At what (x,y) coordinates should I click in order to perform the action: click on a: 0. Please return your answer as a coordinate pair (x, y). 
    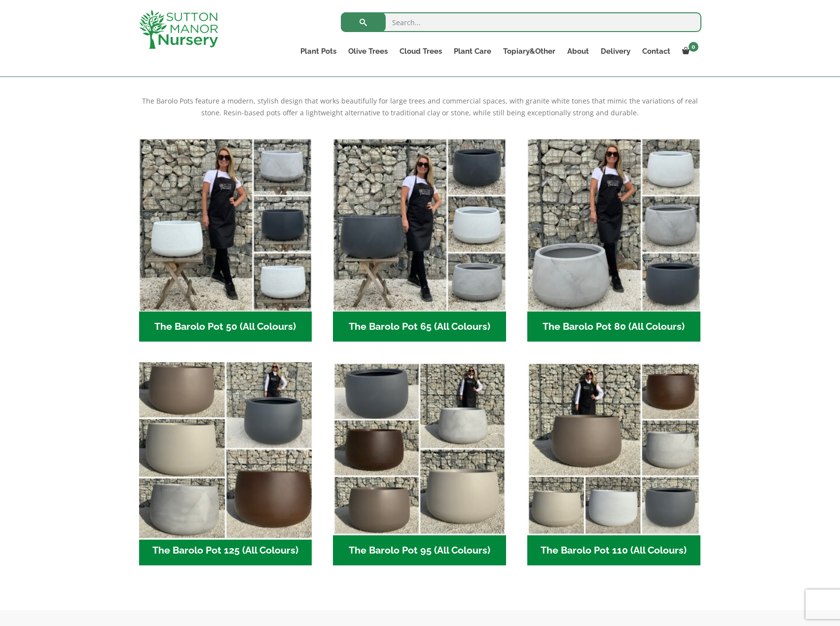
    Looking at the image, I should click on (689, 51).